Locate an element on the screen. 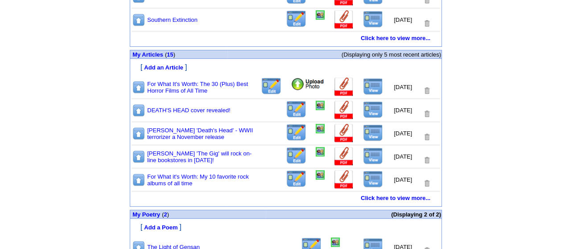  a: Add an Article is located at coordinates (164, 67).